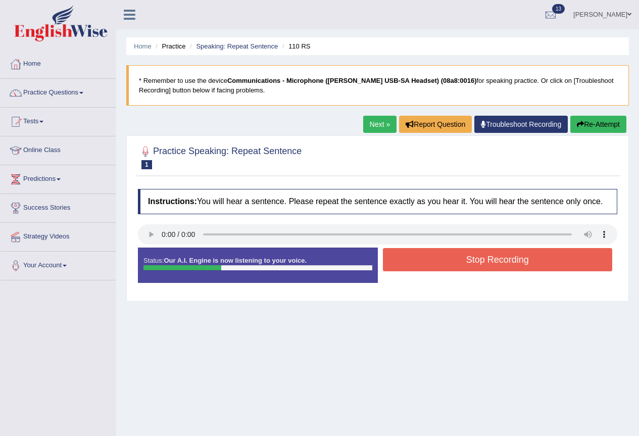 This screenshot has width=639, height=436. What do you see at coordinates (521, 124) in the screenshot?
I see `a: Troubleshoot Recording` at bounding box center [521, 124].